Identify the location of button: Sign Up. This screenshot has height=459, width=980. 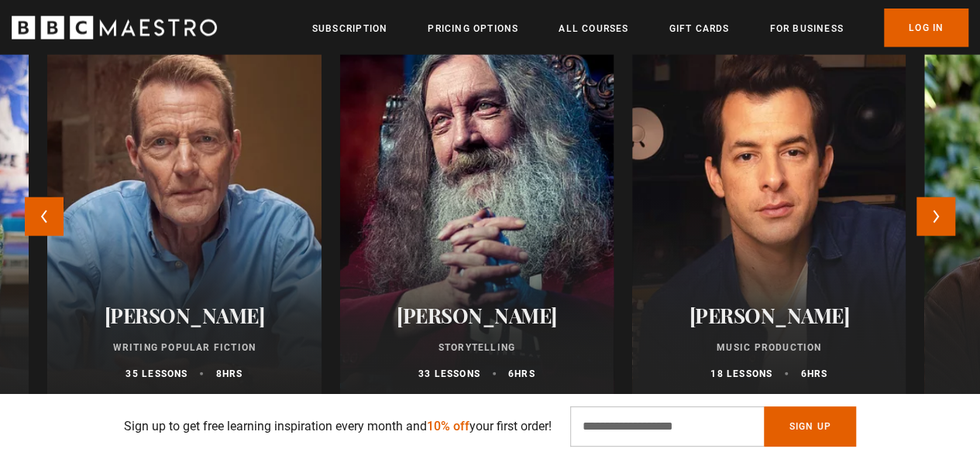
(809, 427).